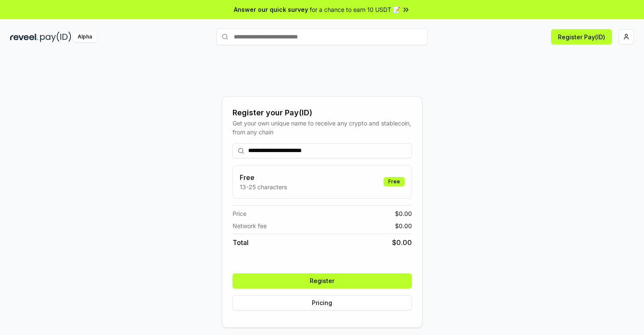 This screenshot has width=644, height=335. What do you see at coordinates (355, 9) in the screenshot?
I see `span: for a chance to earn 10 USDT 📝` at bounding box center [355, 9].